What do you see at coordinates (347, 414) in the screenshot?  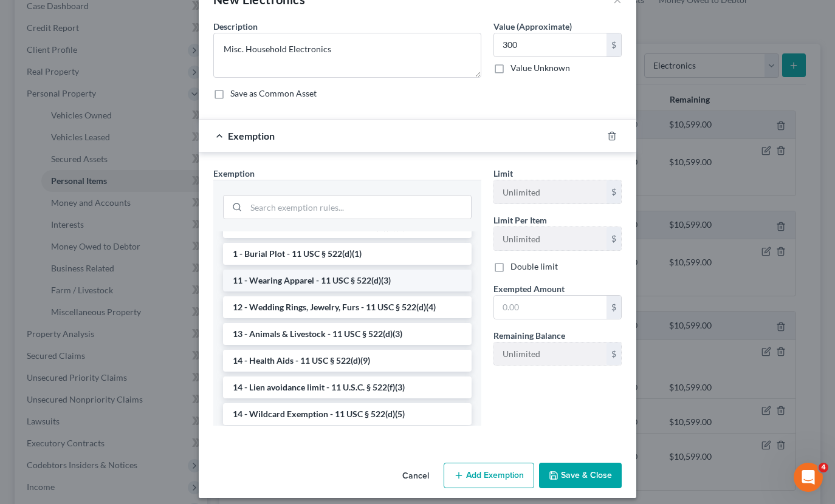 I see `li: 14 - Wildcard Exemption - 11 USC § 522(d)(5)` at bounding box center [347, 414].